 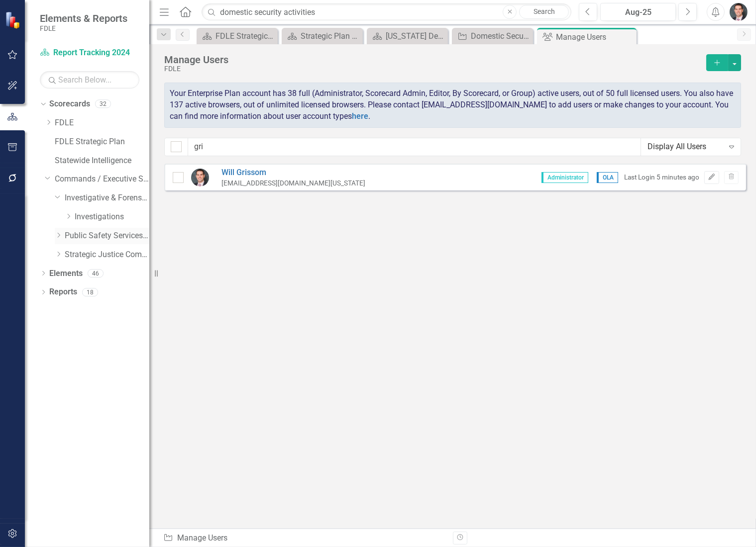 What do you see at coordinates (65, 274) in the screenshot?
I see `a: Elements` at bounding box center [65, 274].